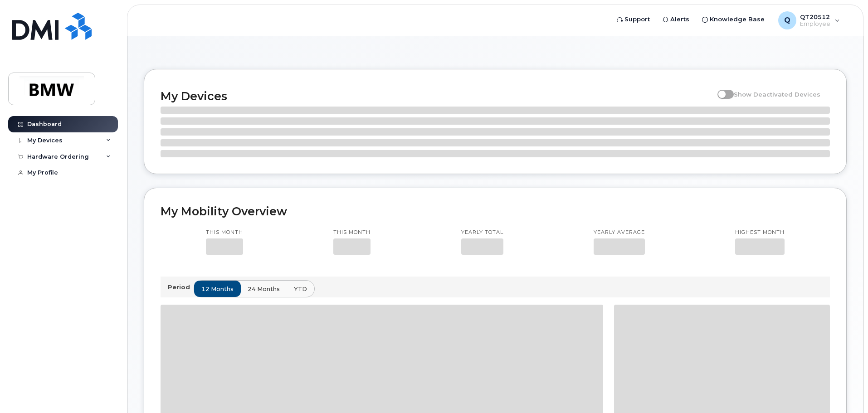 The image size is (868, 413). I want to click on p: Yearly total, so click(482, 233).